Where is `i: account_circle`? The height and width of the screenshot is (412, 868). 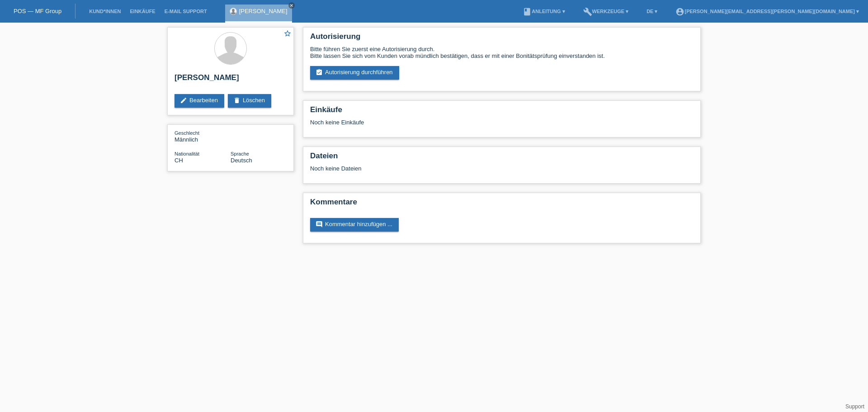 i: account_circle is located at coordinates (680, 12).